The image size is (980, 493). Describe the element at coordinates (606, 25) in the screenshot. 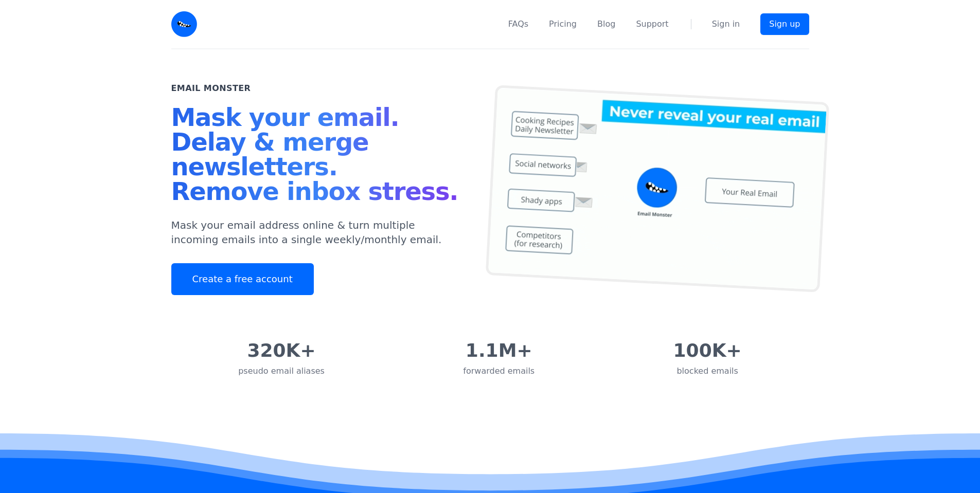

I see `a: Blog` at that location.